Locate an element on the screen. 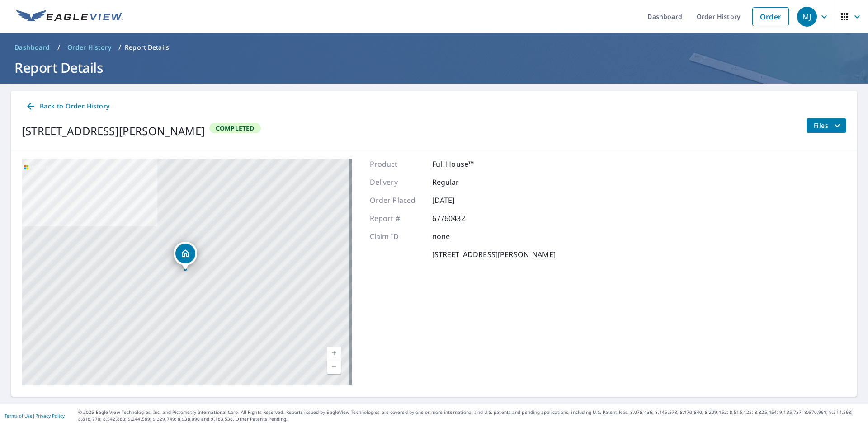 The image size is (868, 427). a: Current Level 17, Zoom In is located at coordinates (334, 353).